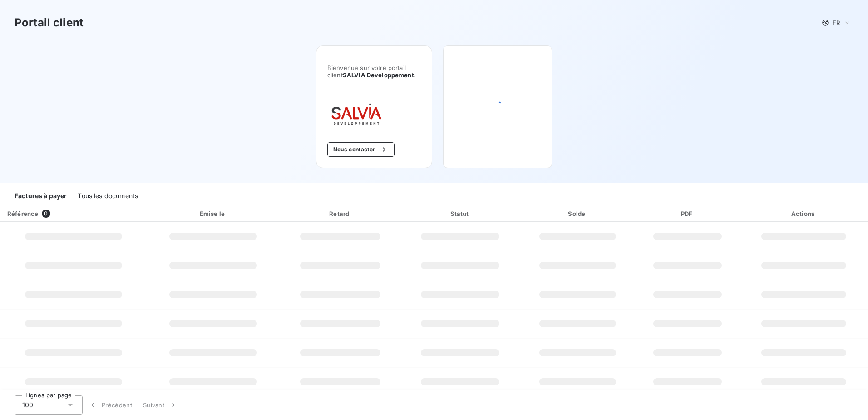 This screenshot has width=868, height=420. I want to click on div: Factures à payer, so click(40, 196).